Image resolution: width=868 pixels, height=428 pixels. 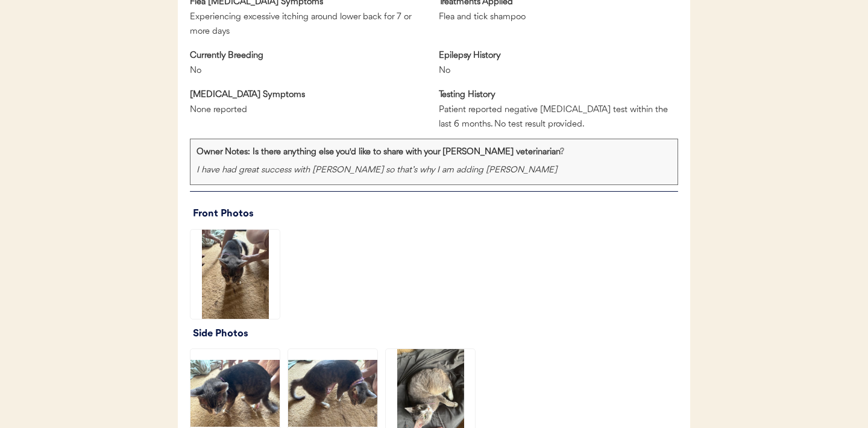 What do you see at coordinates (435, 334) in the screenshot?
I see `div: Side Photos` at bounding box center [435, 334].